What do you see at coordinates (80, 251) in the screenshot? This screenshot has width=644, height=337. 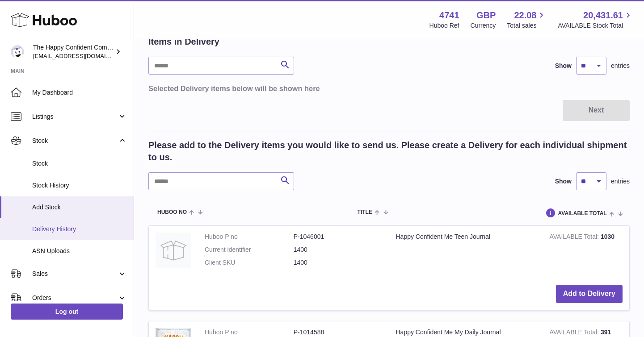 I see `span: ASN Uploads` at bounding box center [80, 251].